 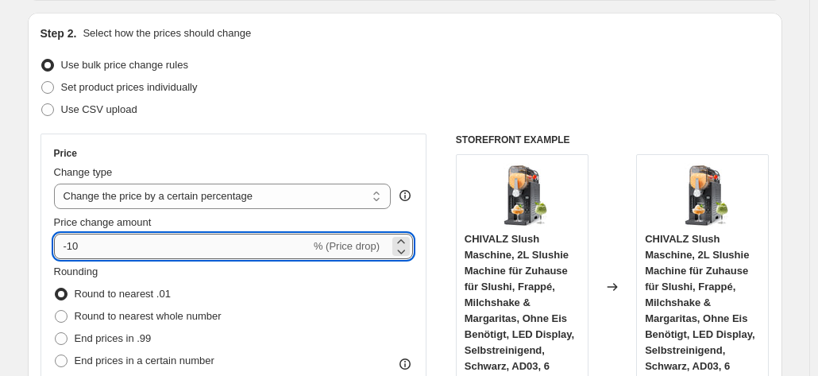 What do you see at coordinates (167, 33) in the screenshot?
I see `p: Select how the prices should change` at bounding box center [167, 33].